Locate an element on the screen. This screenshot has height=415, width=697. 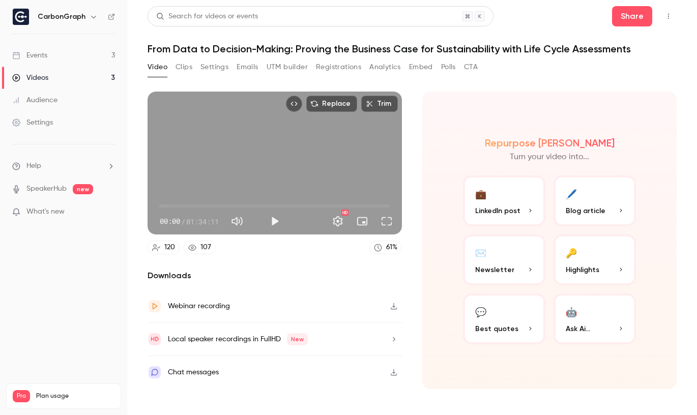
div: Chat messages is located at coordinates (193, 372).